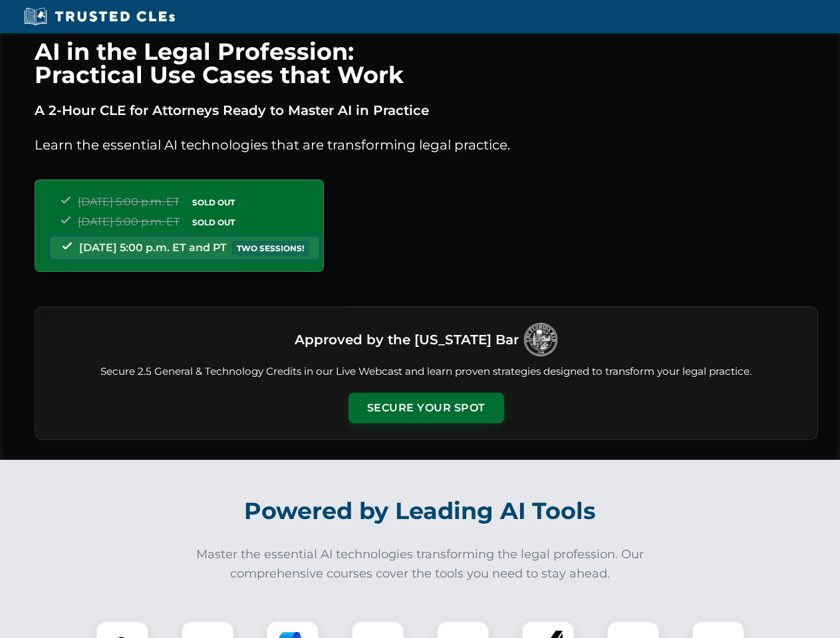 This screenshot has width=840, height=638. What do you see at coordinates (426, 408) in the screenshot?
I see `button: Secure Your Spot` at bounding box center [426, 408].